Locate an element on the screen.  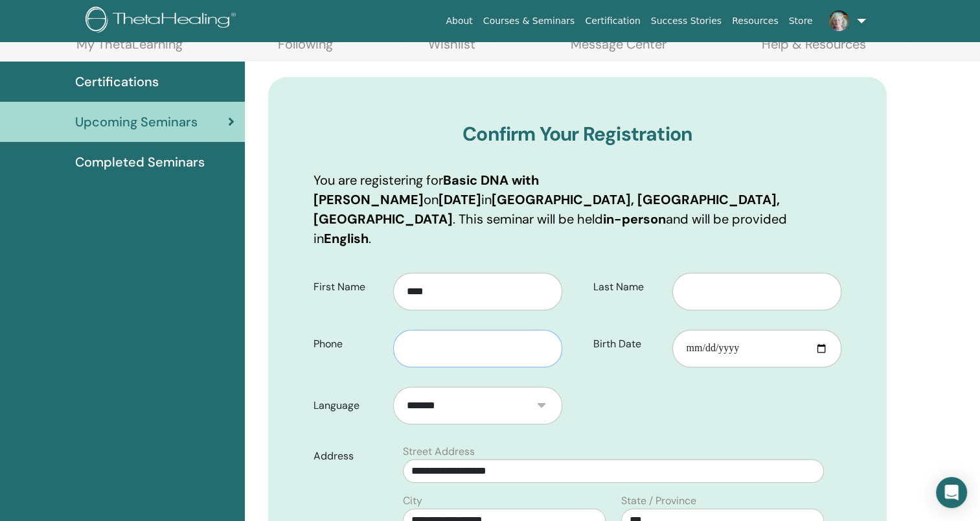
img: logo_orange.svg is located at coordinates (26, 26).